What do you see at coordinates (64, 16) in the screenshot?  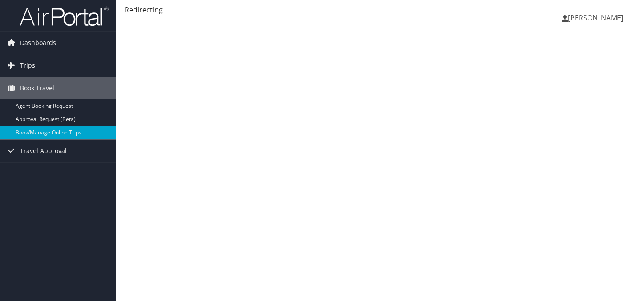 I see `img: airportal-logo.png` at bounding box center [64, 16].